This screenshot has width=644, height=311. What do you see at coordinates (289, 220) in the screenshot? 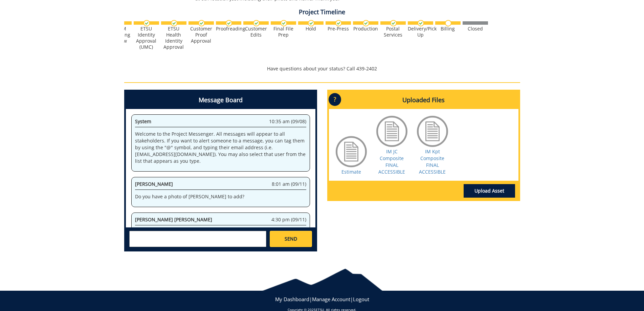
I see `span: 4:30 pm (09/11)` at bounding box center [289, 220].